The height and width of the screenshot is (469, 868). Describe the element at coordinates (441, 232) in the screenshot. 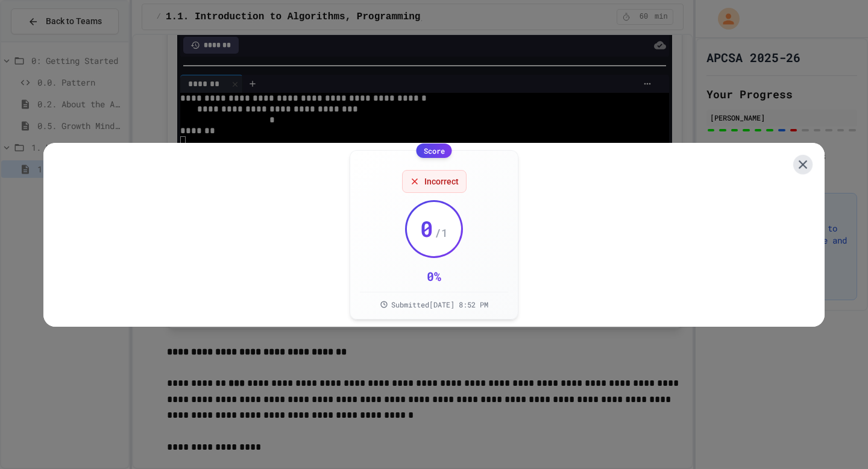

I see `span: / 1` at that location.